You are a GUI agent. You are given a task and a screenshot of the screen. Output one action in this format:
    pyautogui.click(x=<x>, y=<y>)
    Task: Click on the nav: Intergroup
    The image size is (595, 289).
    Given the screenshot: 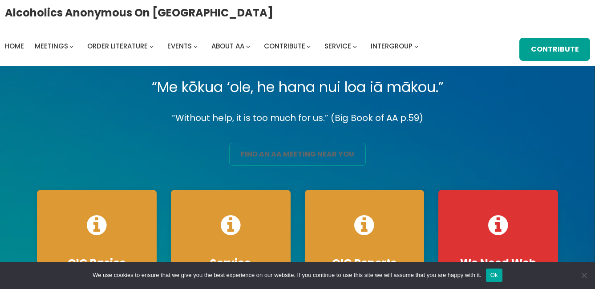 What is the action you would take?
    pyautogui.click(x=213, y=46)
    